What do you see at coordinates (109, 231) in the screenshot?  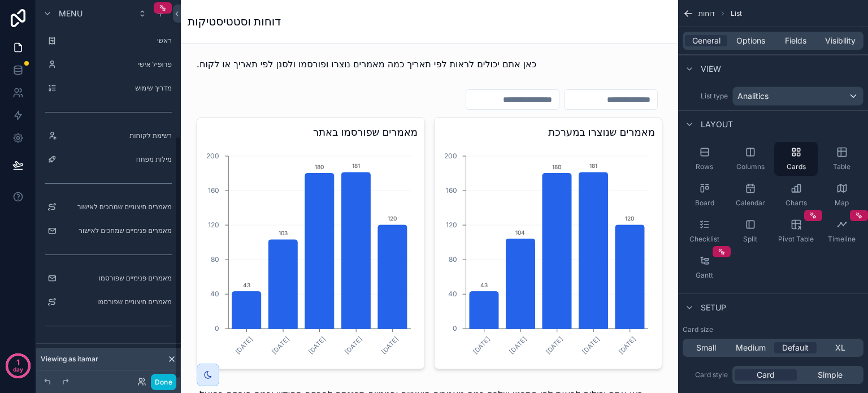 I see `a: מאמרים פנימיים שמחכים לאישור` at bounding box center [109, 231].